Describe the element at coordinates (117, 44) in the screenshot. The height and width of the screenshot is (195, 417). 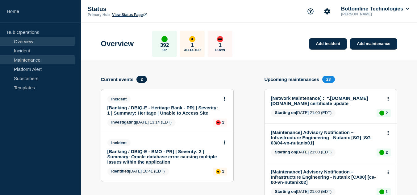
I see `h1: Overview` at that location.